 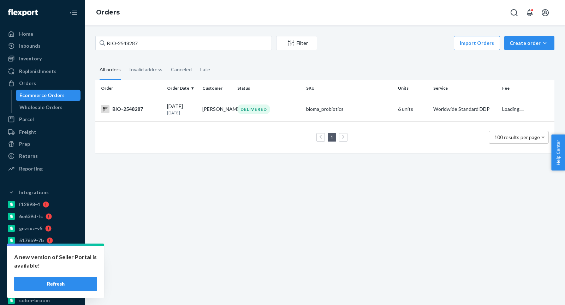 What do you see at coordinates (42, 34) in the screenshot?
I see `a: Home` at bounding box center [42, 34].